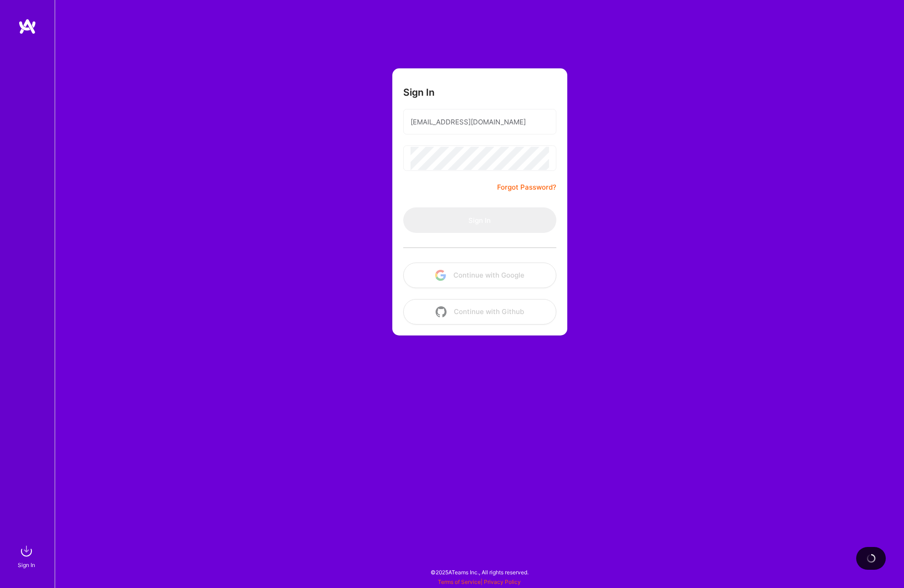 This screenshot has height=588, width=904. Describe the element at coordinates (27, 26) in the screenshot. I see `img: logo` at that location.